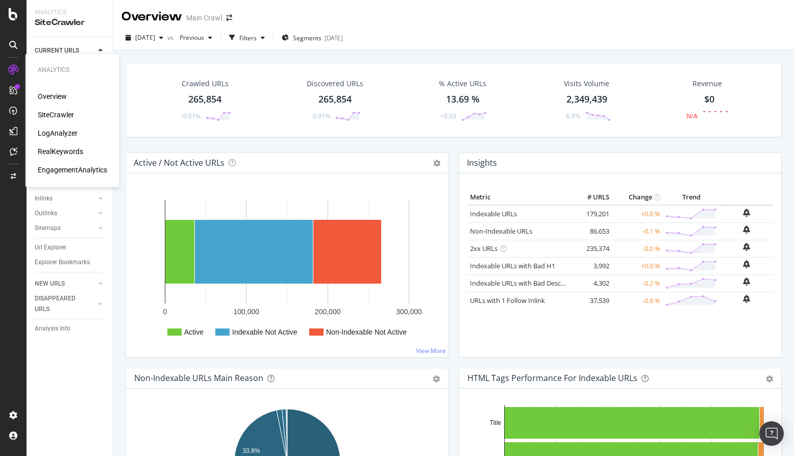 The image size is (794, 456). I want to click on text: 200,000, so click(328, 312).